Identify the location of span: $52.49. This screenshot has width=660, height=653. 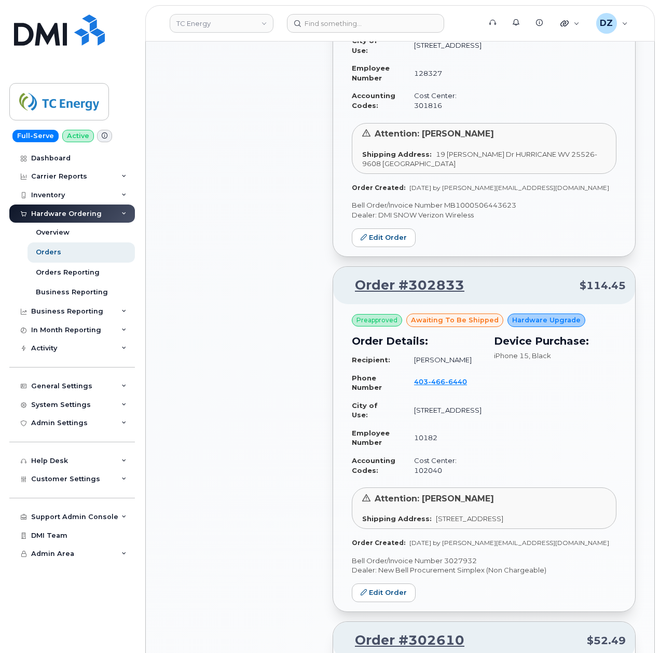
(606, 640).